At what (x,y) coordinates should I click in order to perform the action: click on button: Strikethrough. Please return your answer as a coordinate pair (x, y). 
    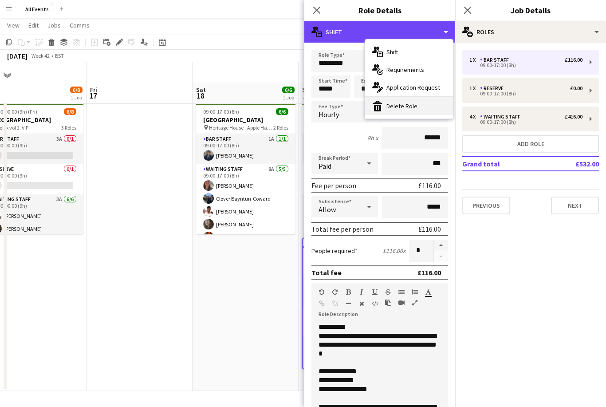
    Looking at the image, I should click on (388, 292).